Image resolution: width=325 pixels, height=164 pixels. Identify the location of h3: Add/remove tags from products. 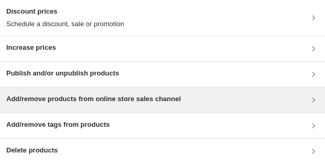
(58, 125).